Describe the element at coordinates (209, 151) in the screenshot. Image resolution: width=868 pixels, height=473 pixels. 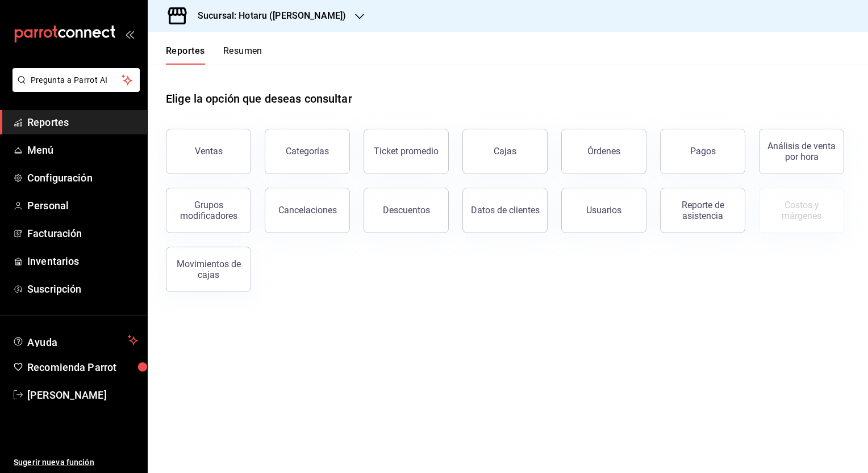
I see `div: Ventas` at that location.